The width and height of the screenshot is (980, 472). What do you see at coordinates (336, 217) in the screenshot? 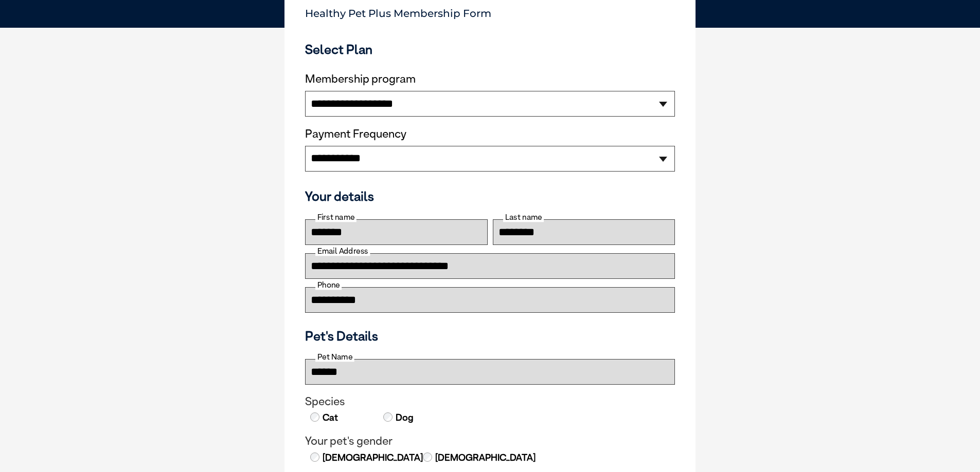
I see `label: First name` at bounding box center [336, 217].